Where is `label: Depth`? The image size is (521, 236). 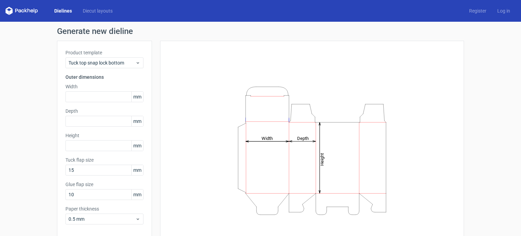 label: Depth is located at coordinates (105, 111).